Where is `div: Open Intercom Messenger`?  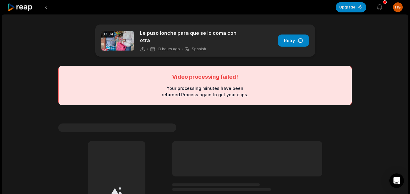
div: Open Intercom Messenger is located at coordinates (396, 181).